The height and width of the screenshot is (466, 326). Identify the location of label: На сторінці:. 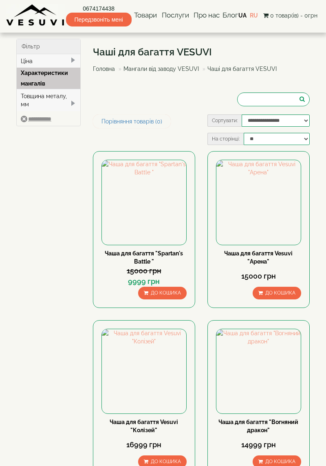
(225, 139).